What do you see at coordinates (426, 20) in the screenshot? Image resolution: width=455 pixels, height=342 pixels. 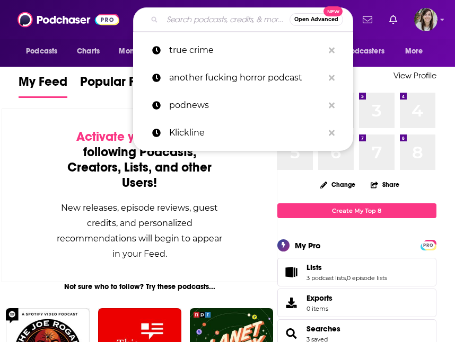 I see `img: User Profile` at bounding box center [426, 20].